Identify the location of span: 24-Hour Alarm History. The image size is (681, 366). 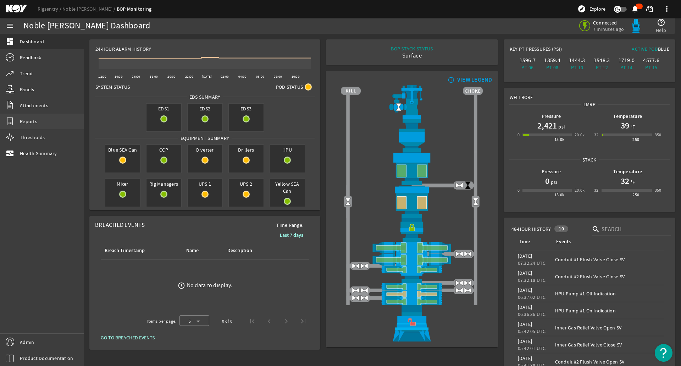
(123, 49).